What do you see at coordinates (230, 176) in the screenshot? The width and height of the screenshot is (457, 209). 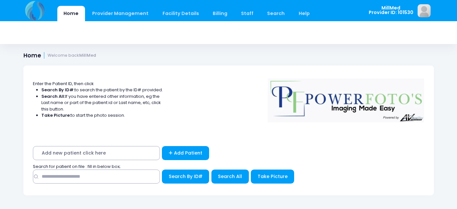 I see `span: Search All` at bounding box center [230, 176].